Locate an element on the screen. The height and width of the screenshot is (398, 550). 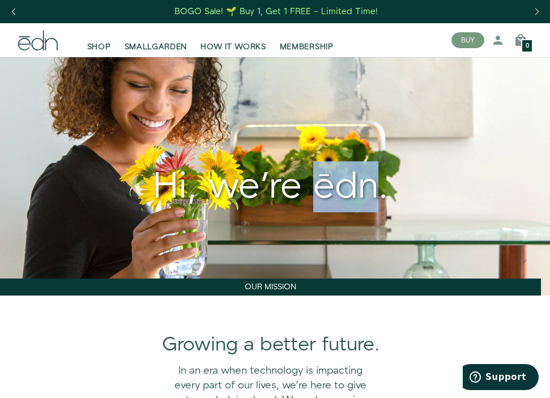
div: BOGO Sale! 🌱 Buy 1, Get 1 FREE – Limited Time! is located at coordinates (276, 11).